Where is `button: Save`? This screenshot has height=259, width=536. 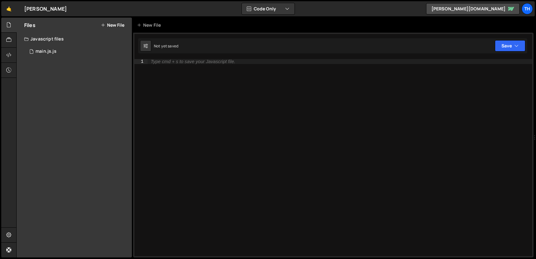
button: Save is located at coordinates (510, 46).